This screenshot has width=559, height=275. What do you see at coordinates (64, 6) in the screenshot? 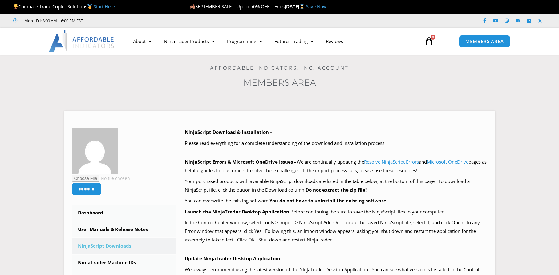
I see `span: Compare Trade Copier Solutions` at bounding box center [64, 6].